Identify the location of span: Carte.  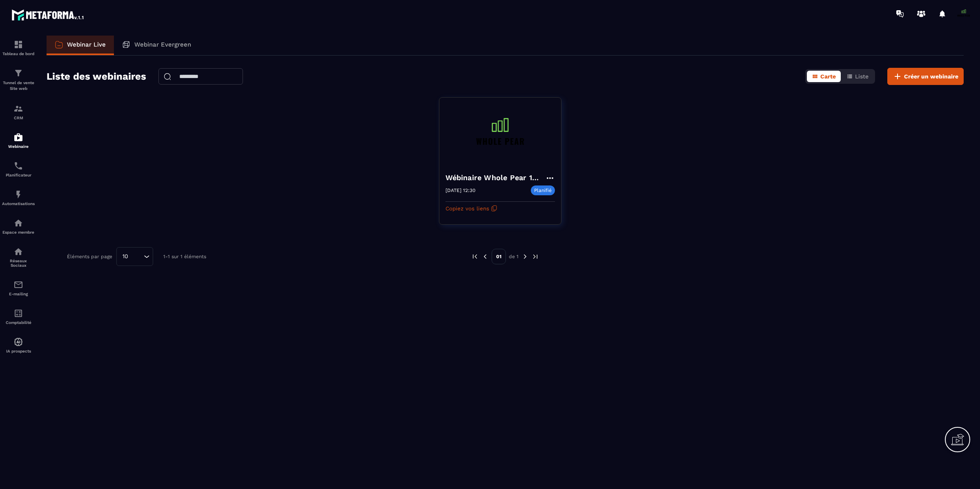
(828, 76).